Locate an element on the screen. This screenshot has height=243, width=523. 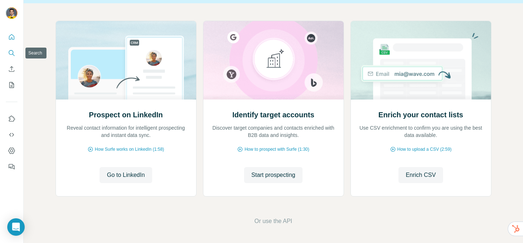
h2: Identify target accounts is located at coordinates (274, 115).